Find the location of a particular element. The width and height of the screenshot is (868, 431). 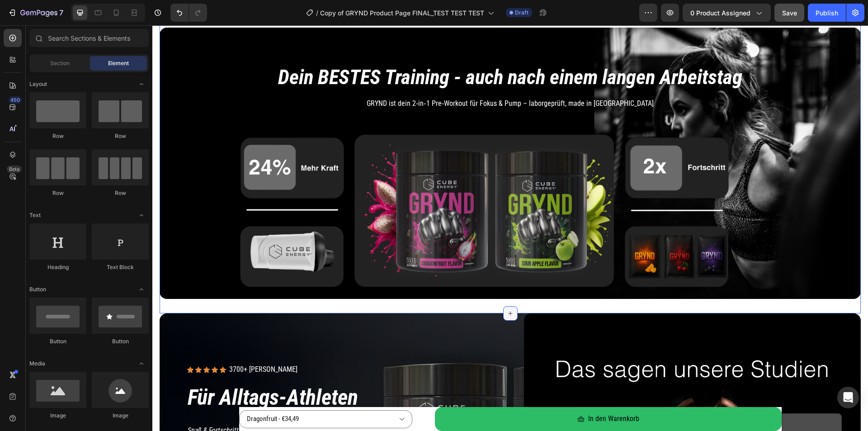

span: Section is located at coordinates (60, 63).